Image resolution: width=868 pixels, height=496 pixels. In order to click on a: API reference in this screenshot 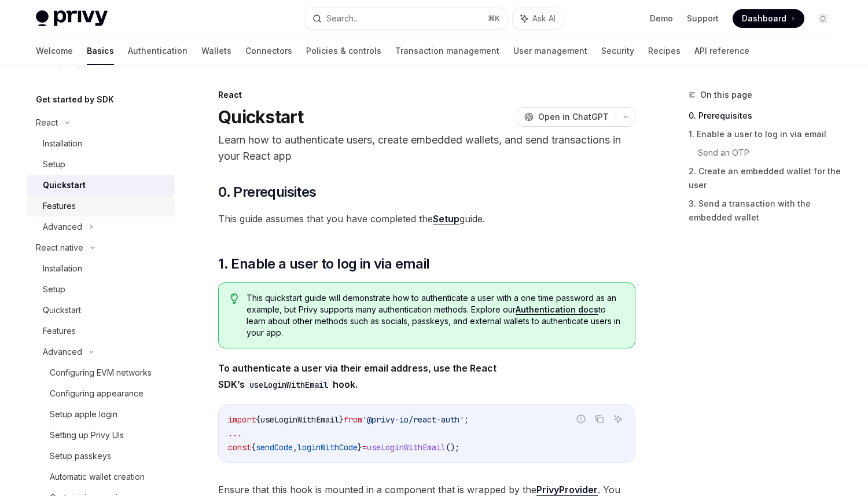, I will do `click(722, 51)`.